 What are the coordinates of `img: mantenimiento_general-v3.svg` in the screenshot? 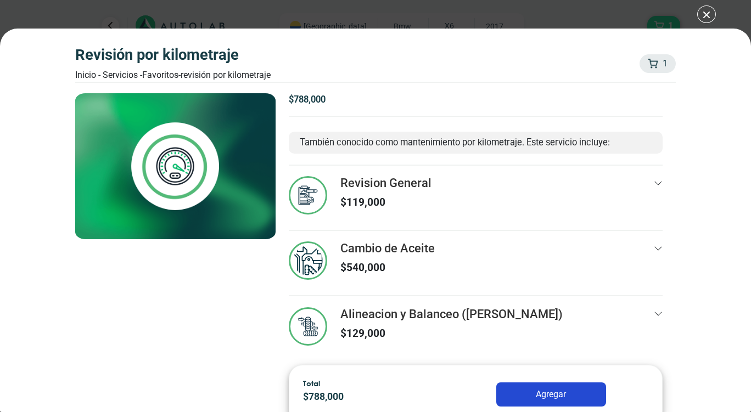 It's located at (308, 261).